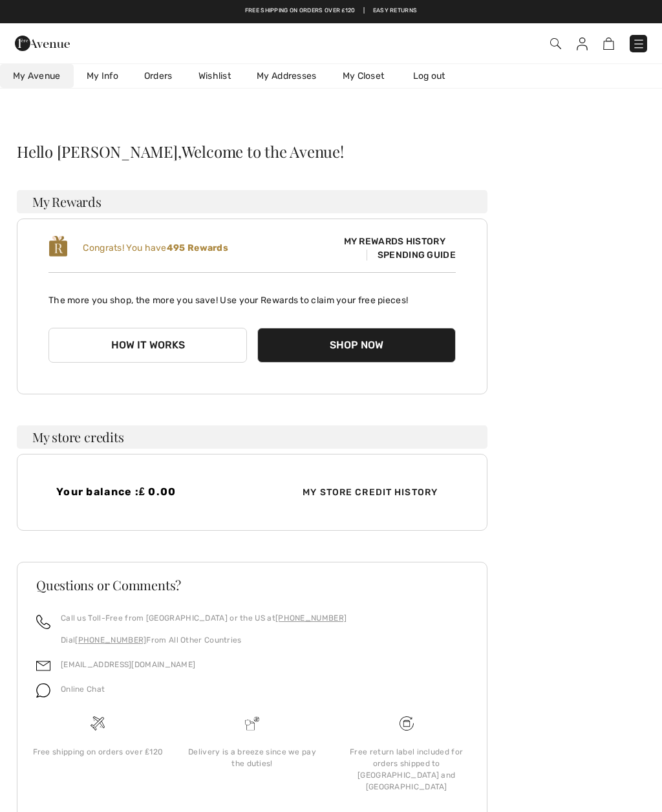 The image size is (662, 812). Describe the element at coordinates (252, 201) in the screenshot. I see `h3: My Rewards` at that location.